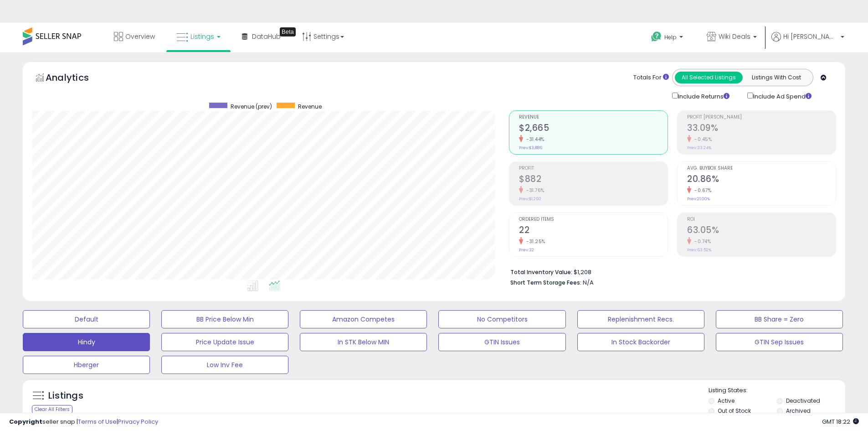 The width and height of the screenshot is (868, 431). Describe the element at coordinates (762, 219) in the screenshot. I see `span: ROI` at that location.